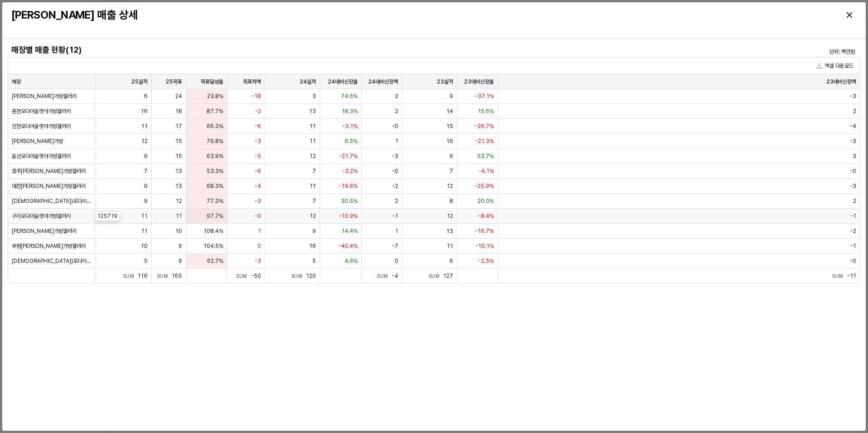 This screenshot has width=868, height=433. Describe the element at coordinates (215, 171) in the screenshot. I see `span: 53.3%` at that location.